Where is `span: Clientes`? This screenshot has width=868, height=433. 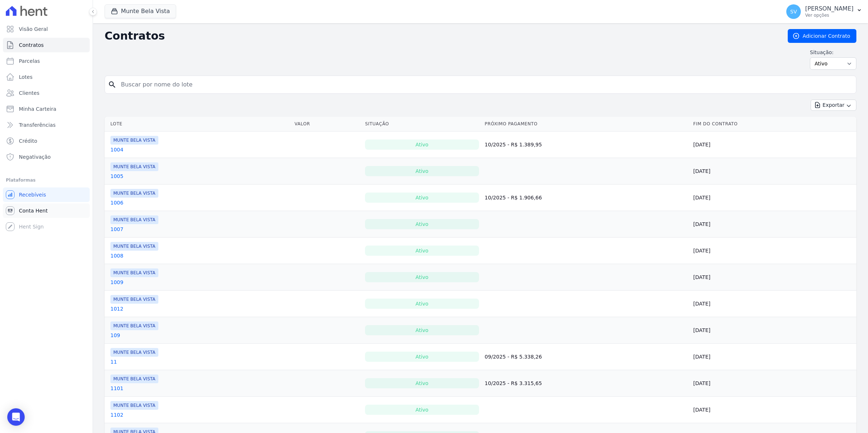 span: Clientes is located at coordinates (29, 93).